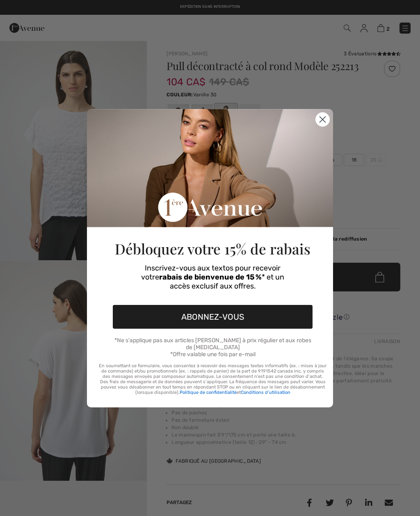 This screenshot has height=516, width=420. Describe the element at coordinates (212, 317) in the screenshot. I see `button: ABONNEZ-VOUS` at that location.